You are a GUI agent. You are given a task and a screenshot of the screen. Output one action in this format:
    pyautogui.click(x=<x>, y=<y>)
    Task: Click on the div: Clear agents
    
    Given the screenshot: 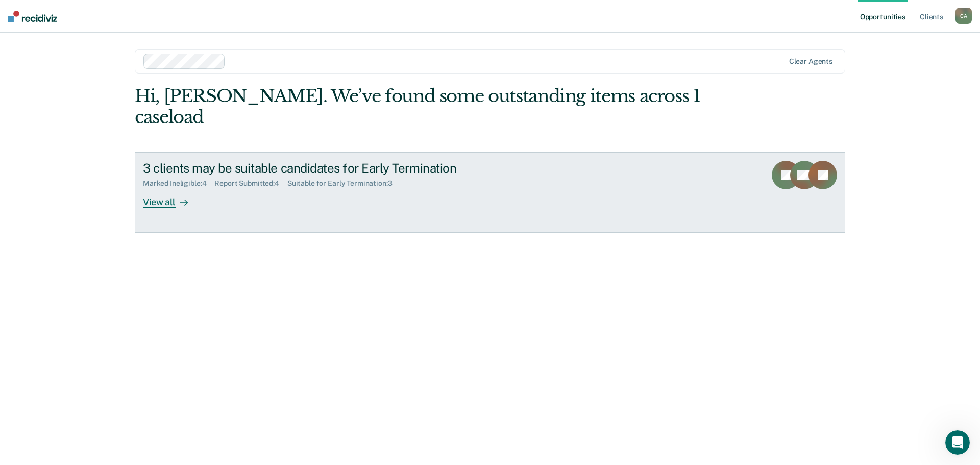 What is the action you would take?
    pyautogui.click(x=811, y=61)
    